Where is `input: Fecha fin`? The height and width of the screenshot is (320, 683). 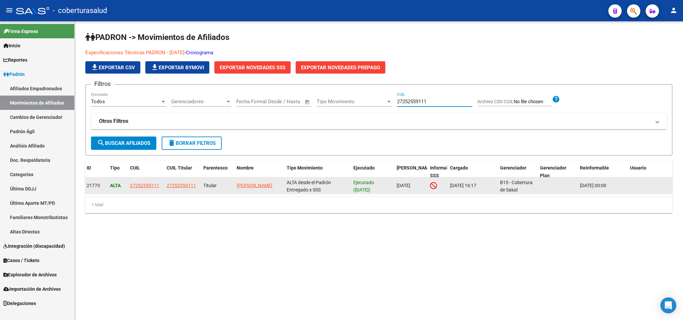 input: Fecha fin is located at coordinates (285, 102).